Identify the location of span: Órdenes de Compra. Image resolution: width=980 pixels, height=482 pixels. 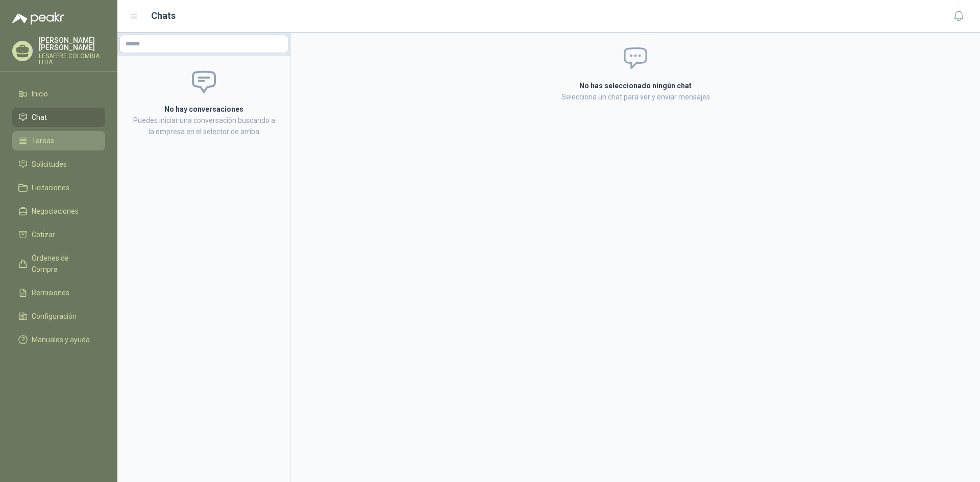
(63, 264).